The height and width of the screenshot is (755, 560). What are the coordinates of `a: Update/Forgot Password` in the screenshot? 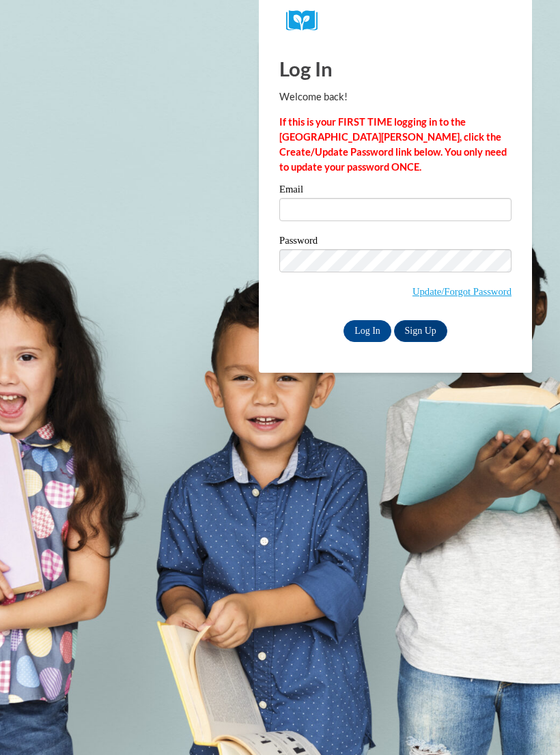 It's located at (461, 291).